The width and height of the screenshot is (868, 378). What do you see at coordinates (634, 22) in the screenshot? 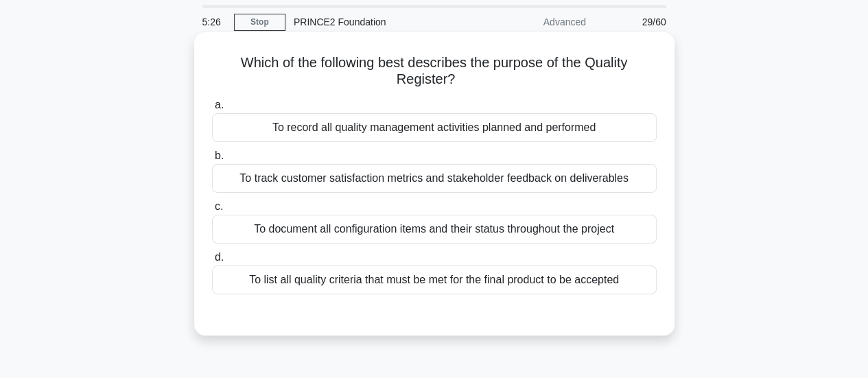
I see `div: 29/60` at bounding box center [634, 22].